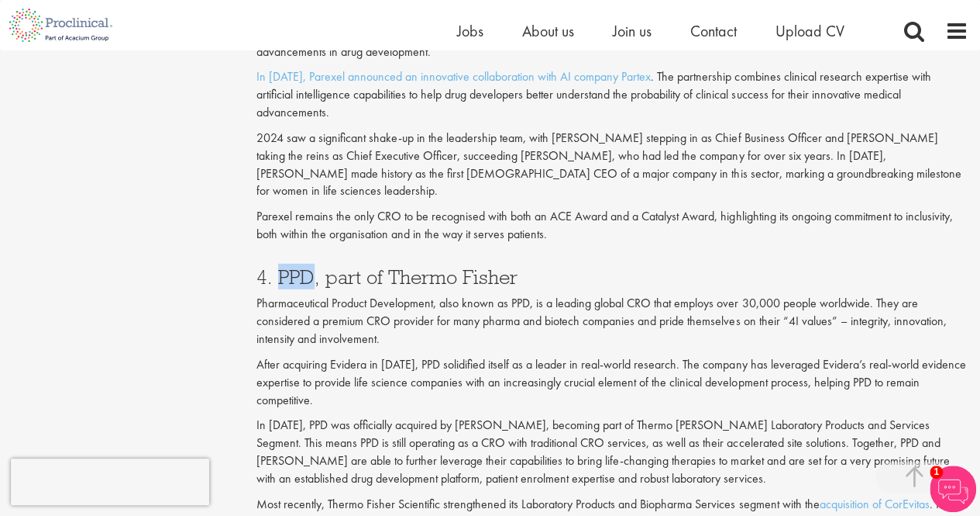  Describe the element at coordinates (809, 31) in the screenshot. I see `span: Upload CV` at that location.